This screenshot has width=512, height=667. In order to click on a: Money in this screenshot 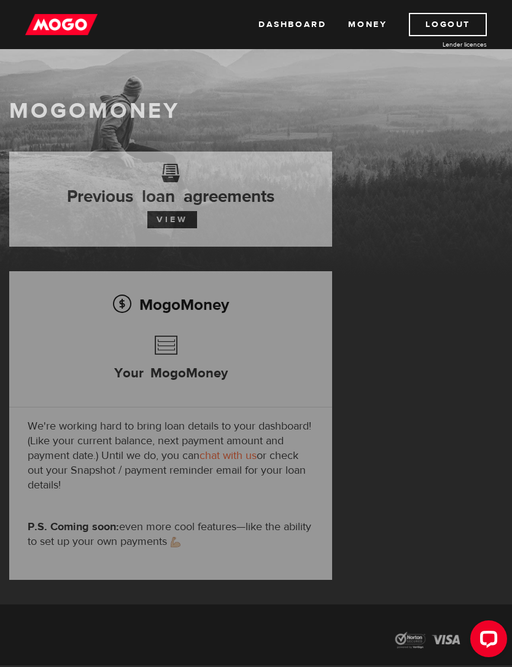, I will do `click(367, 25)`.